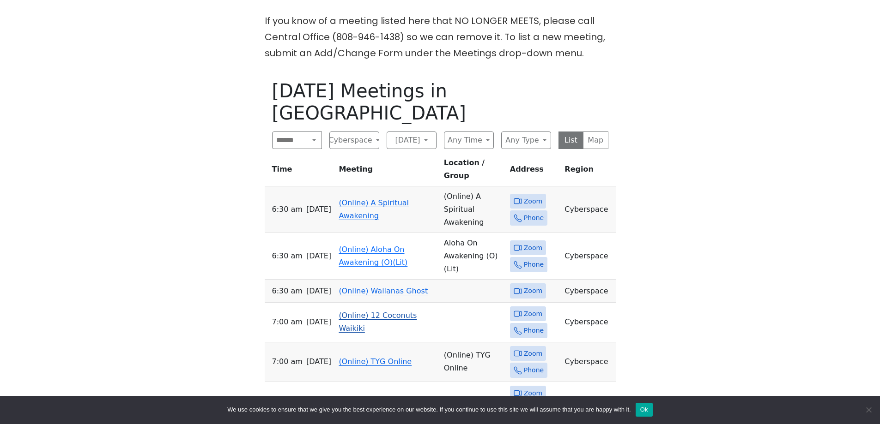 Image resolution: width=880 pixels, height=424 pixels. I want to click on button: Map, so click(595, 140).